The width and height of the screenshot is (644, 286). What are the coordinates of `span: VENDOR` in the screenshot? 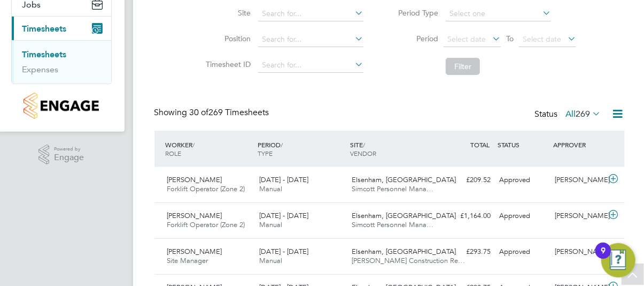 It's located at (363, 153).